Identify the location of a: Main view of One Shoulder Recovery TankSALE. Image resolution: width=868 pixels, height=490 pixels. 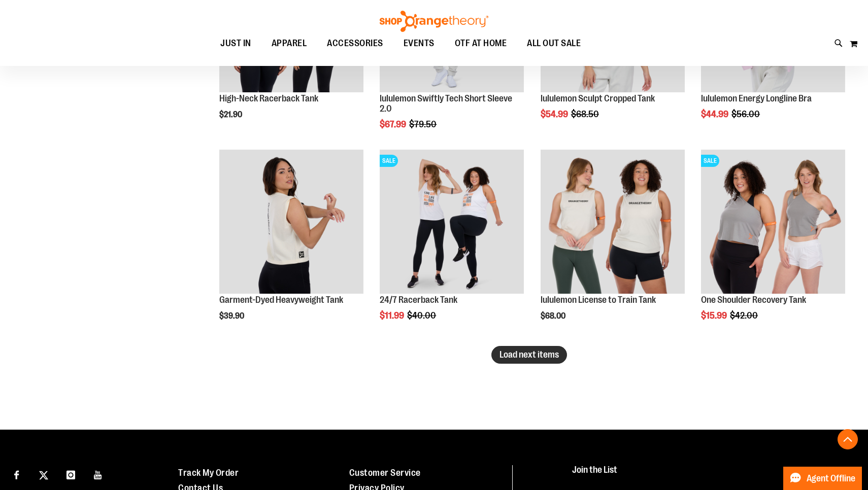
(773, 222).